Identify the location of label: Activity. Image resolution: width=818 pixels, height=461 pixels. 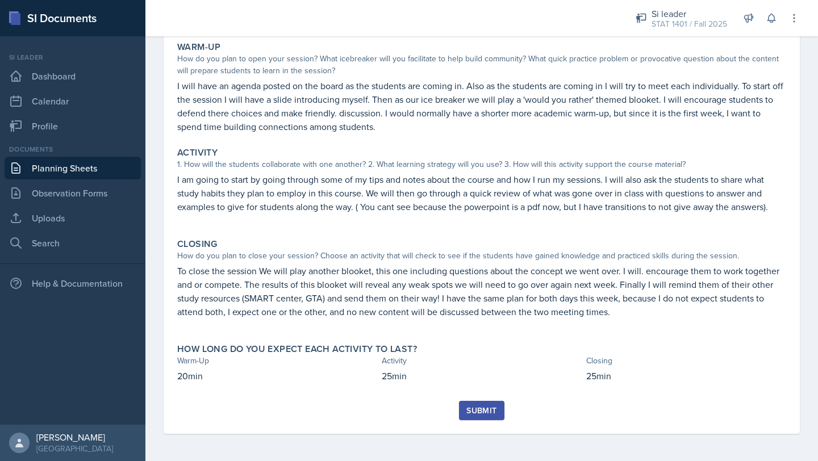
(197, 153).